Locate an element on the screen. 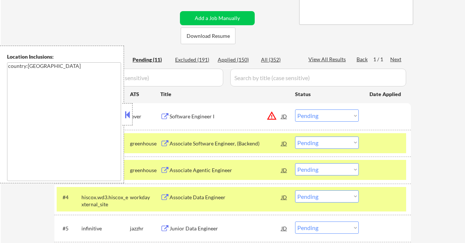  div: #4 is located at coordinates (69, 197).